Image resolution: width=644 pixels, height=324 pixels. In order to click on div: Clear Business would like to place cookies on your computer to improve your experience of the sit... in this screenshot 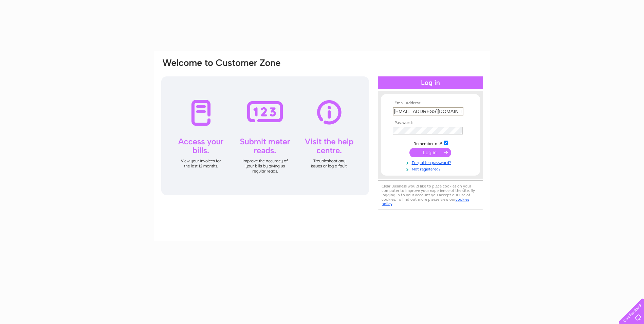, I will do `click(431, 195)`.